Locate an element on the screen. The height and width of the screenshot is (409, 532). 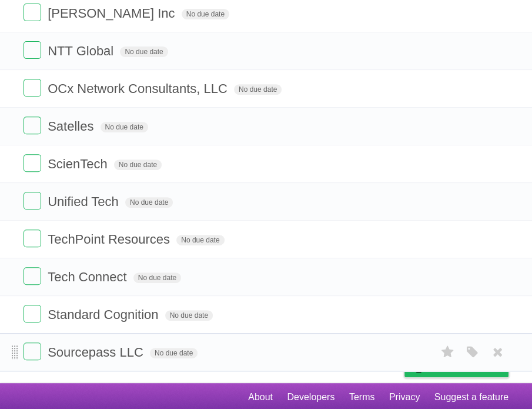
span: NTT Global is located at coordinates (82, 51).